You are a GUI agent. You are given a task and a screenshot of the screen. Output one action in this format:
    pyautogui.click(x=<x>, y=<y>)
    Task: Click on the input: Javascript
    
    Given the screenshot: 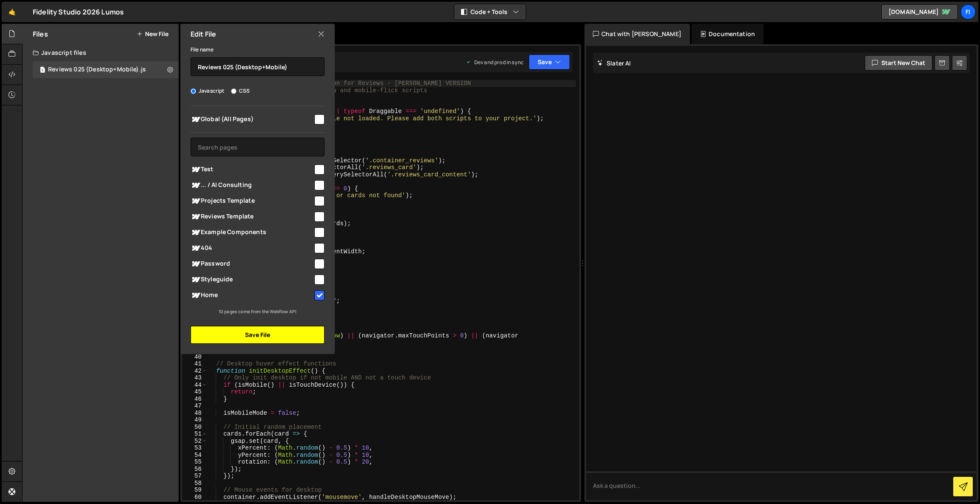 What is the action you would take?
    pyautogui.click(x=193, y=91)
    